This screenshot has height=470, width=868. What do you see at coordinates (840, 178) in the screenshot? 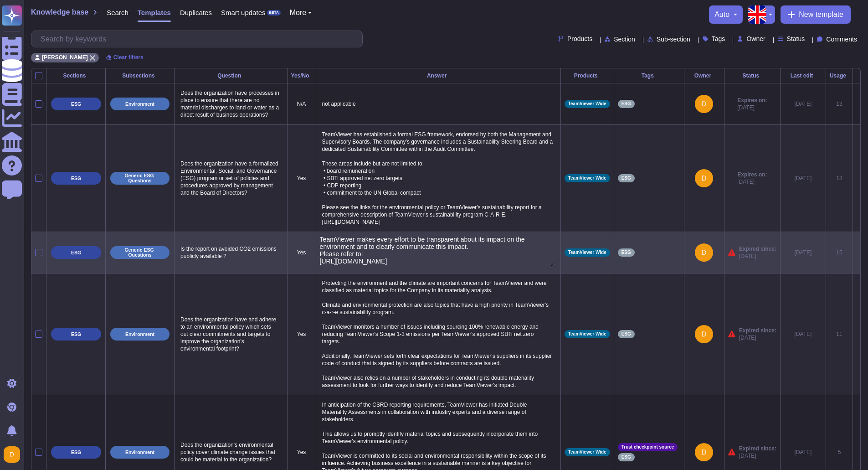
I see `div: 18` at bounding box center [840, 178].